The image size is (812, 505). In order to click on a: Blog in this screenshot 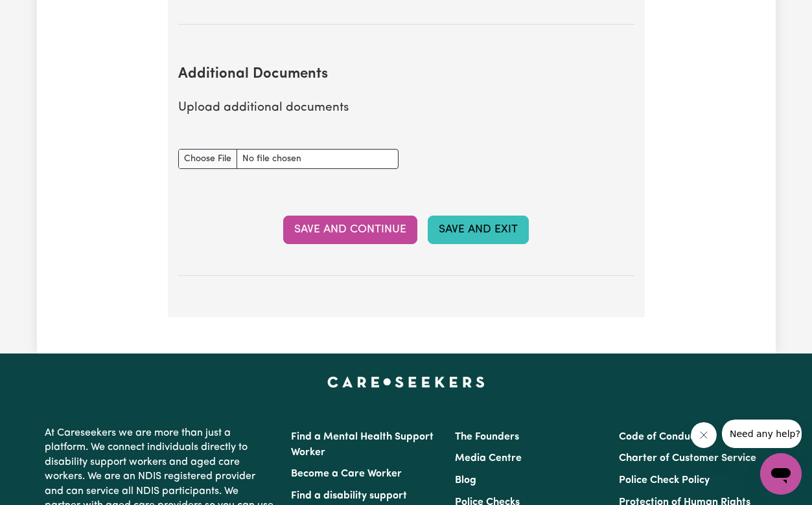, I will do `click(465, 481)`.